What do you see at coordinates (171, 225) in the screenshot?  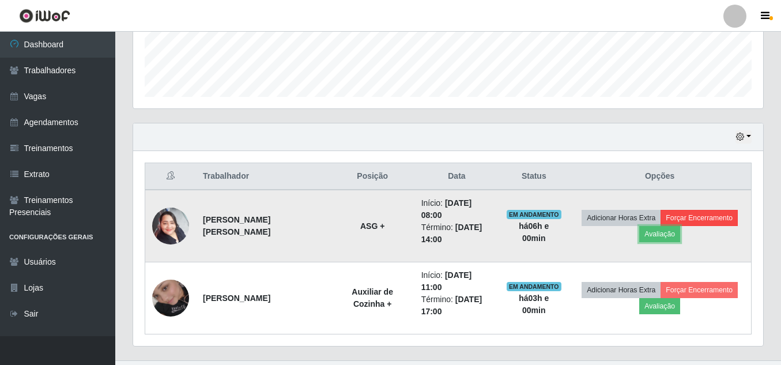 I see `img: 1736825019382.jpeg` at bounding box center [171, 225].